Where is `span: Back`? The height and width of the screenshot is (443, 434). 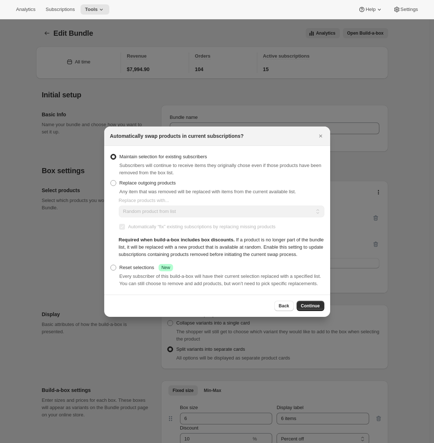
span: Back is located at coordinates (284, 306).